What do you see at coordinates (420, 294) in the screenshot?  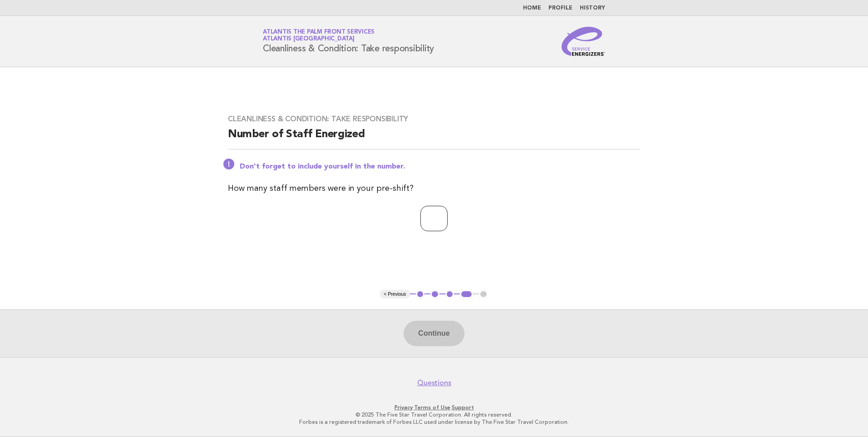 I see `button: 1` at bounding box center [420, 294].